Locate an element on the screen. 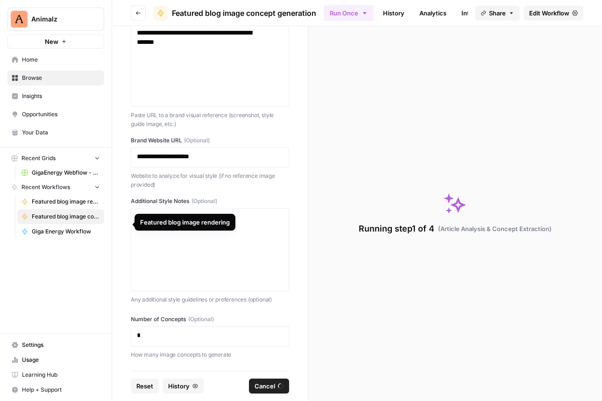 This screenshot has width=602, height=401. a: Integrate is located at coordinates (475, 13).